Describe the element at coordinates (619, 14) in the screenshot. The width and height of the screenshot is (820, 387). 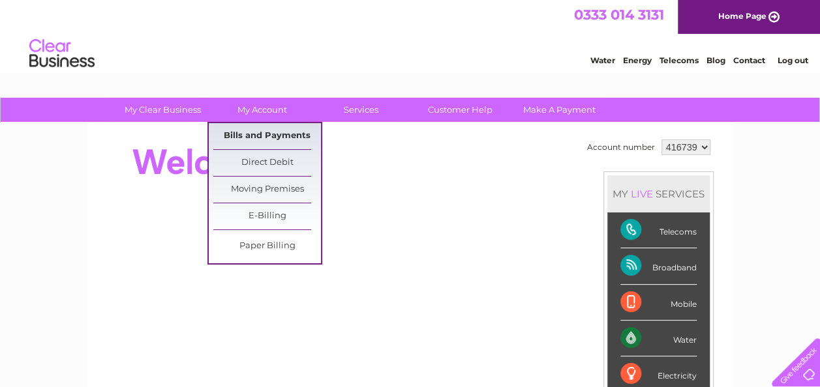
I see `span: 0333 014 3131` at that location.